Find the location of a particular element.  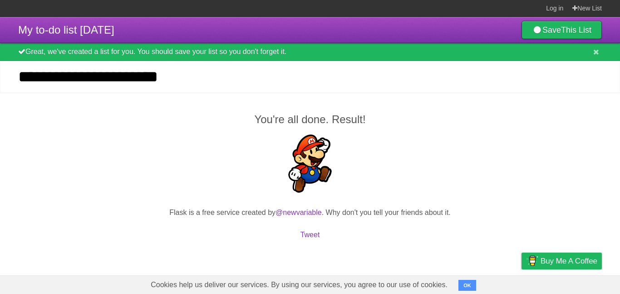

a: Tweet is located at coordinates (310, 234).